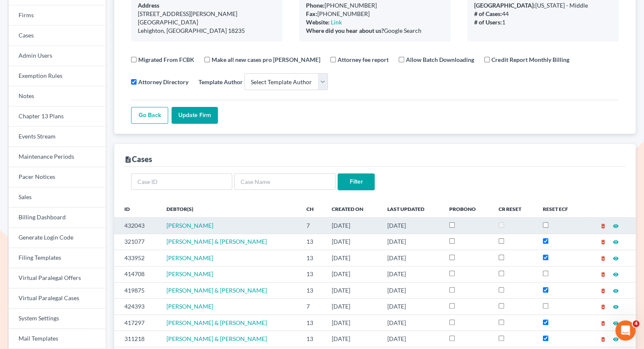 The image size is (644, 349). I want to click on div: 1, so click(543, 23).